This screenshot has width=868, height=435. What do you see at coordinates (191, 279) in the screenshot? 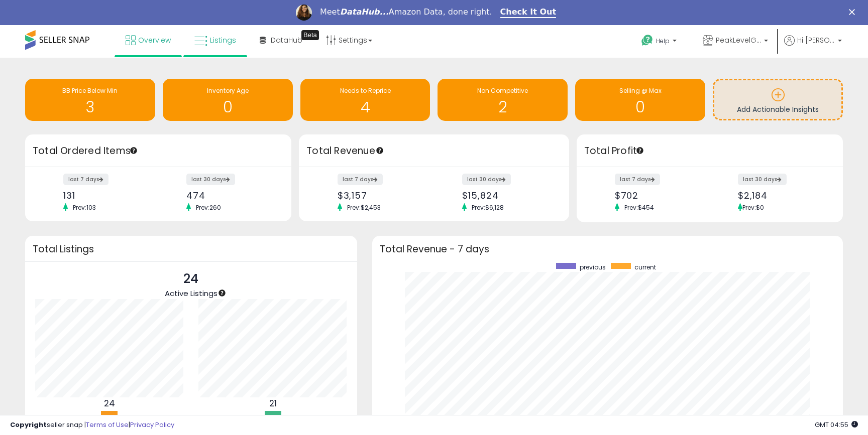
I see `p: 24` at bounding box center [191, 279].